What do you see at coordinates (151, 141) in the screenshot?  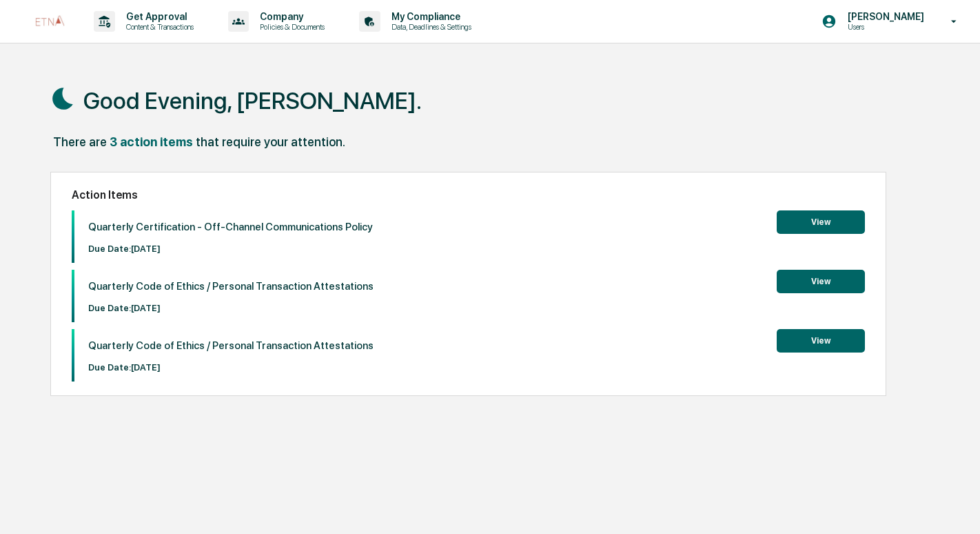 I see `div: 3 action items` at bounding box center [151, 141].